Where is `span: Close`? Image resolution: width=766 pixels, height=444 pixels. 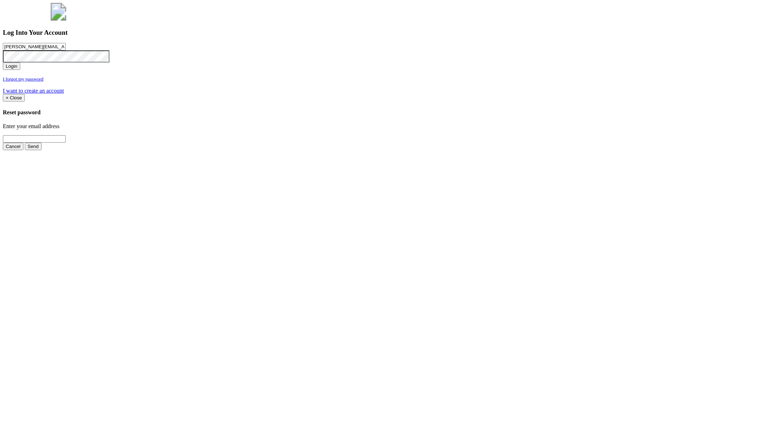
span: Close is located at coordinates (16, 98).